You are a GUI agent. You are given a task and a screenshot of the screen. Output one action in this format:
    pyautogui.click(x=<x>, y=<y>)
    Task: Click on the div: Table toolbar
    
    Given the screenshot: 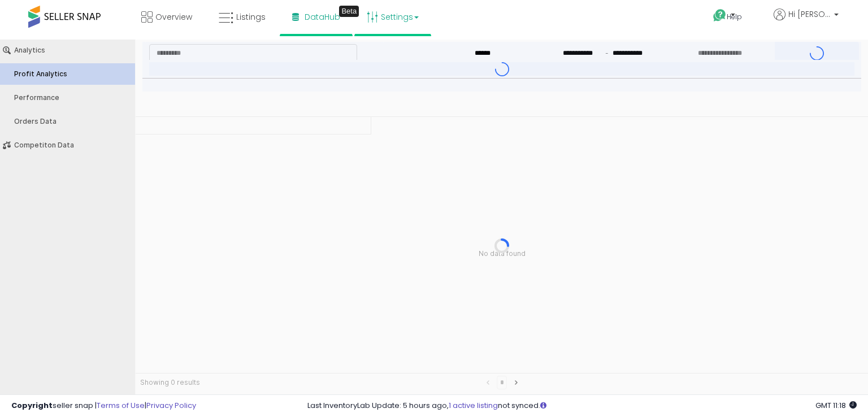 What is the action you would take?
    pyautogui.click(x=502, y=206)
    